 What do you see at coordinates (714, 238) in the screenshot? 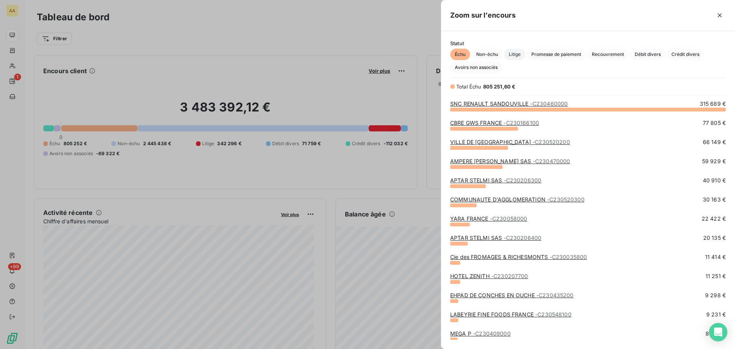
I see `span: 20 135 €` at bounding box center [714, 238].